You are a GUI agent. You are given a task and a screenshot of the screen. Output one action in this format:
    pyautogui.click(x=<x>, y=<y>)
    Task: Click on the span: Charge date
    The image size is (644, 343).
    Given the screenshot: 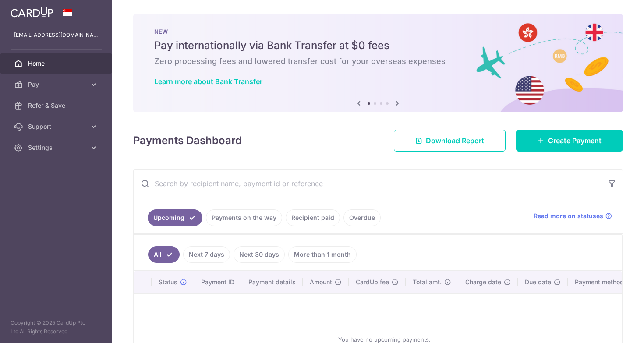 What is the action you would take?
    pyautogui.click(x=483, y=282)
    